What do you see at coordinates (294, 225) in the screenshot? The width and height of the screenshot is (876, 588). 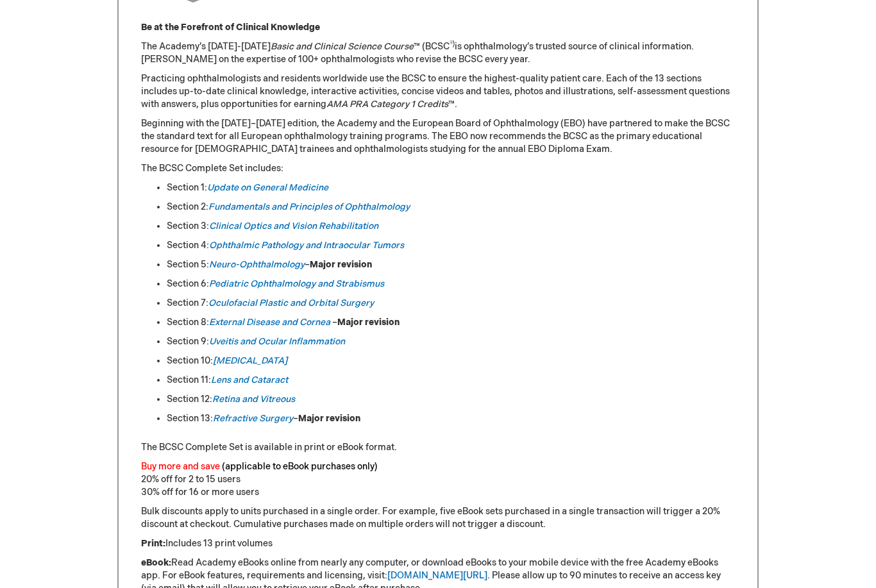 I see `a: Clinical Optics and Vision Rehabilitation` at bounding box center [294, 225].